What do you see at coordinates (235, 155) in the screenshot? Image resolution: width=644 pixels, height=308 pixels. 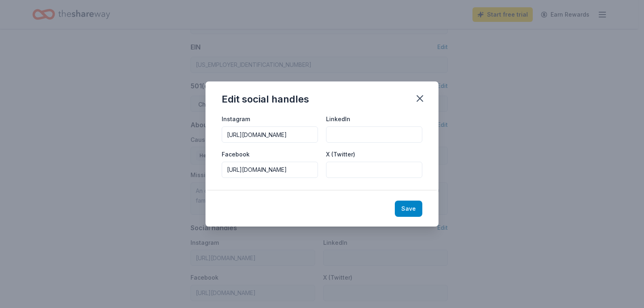 I see `label: Facebook` at bounding box center [235, 155].